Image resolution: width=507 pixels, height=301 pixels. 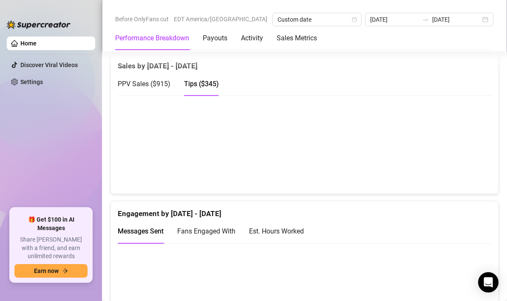 What do you see at coordinates (51, 224) in the screenshot?
I see `span: 🎁 Get $100 in AI Messages` at bounding box center [51, 224].